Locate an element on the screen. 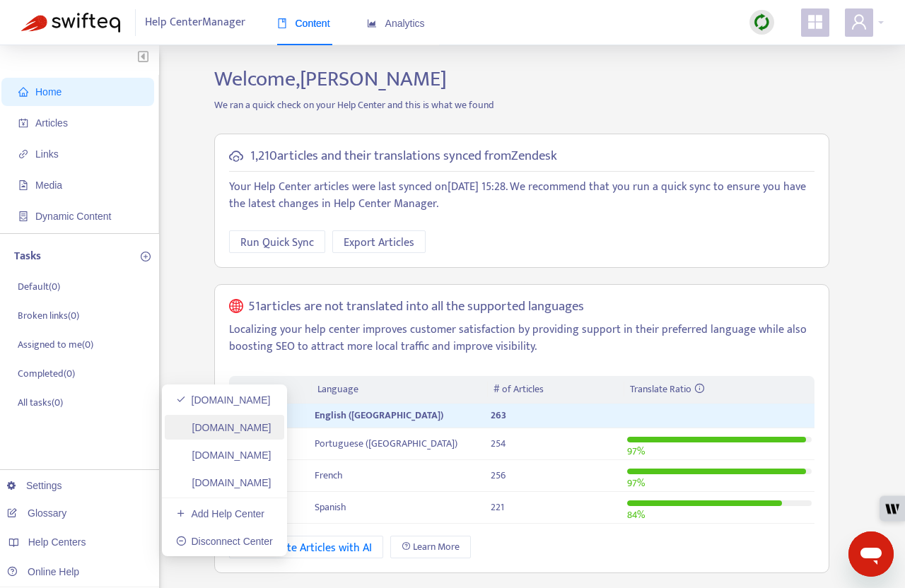 This screenshot has width=905, height=588. th: Locale is located at coordinates (271, 389).